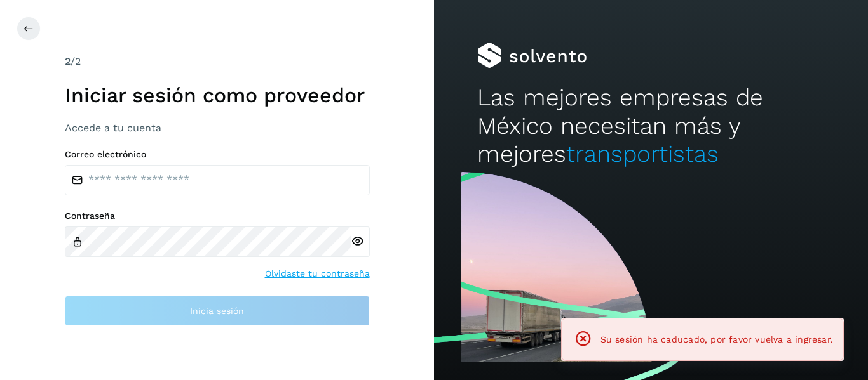 This screenshot has height=380, width=868. Describe the element at coordinates (651, 125) in the screenshot. I see `h2: Las mejores empresas de México necesitan más y mejores` at that location.